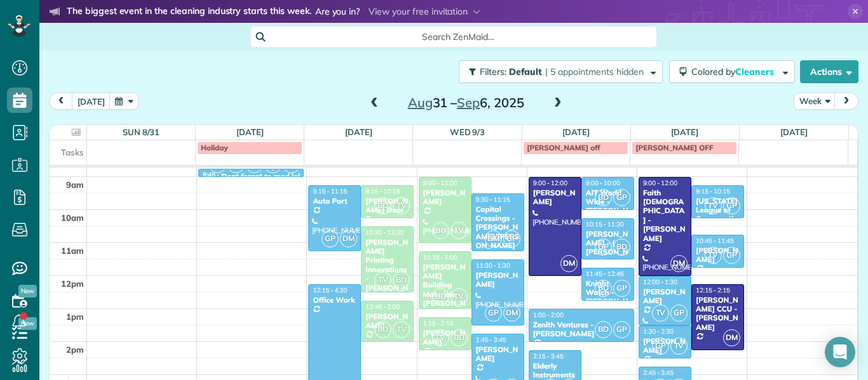 Image resolution: width=868 pixels, height=380 pixels. I want to click on span: | 5 appointments hidden, so click(594, 72).